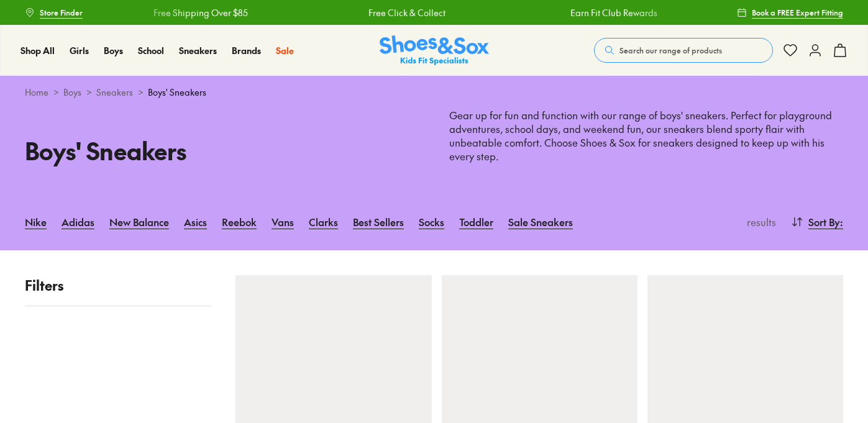 Image resolution: width=868 pixels, height=423 pixels. What do you see at coordinates (247, 50) in the screenshot?
I see `a: Brands` at bounding box center [247, 50].